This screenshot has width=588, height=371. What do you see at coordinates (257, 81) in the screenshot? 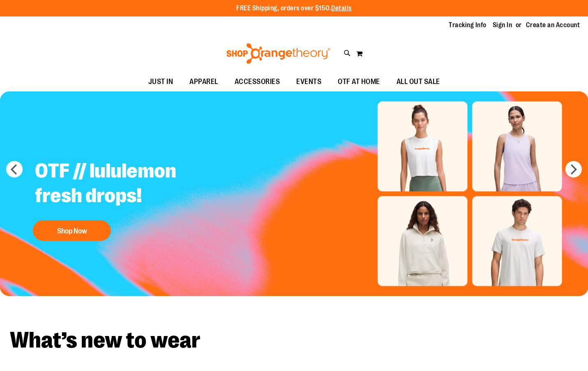
I see `span: ACCESSORIES` at bounding box center [257, 81].